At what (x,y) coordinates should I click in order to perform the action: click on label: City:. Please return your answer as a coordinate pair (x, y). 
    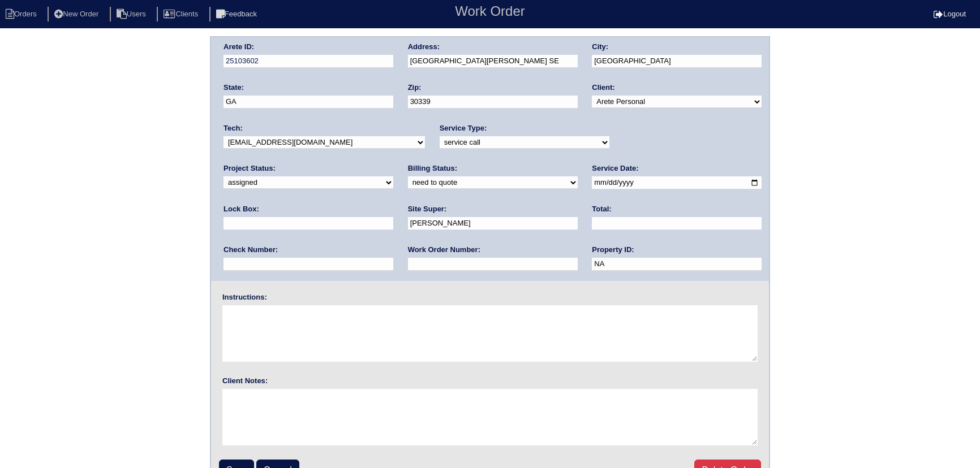
    Looking at the image, I should click on (600, 47).